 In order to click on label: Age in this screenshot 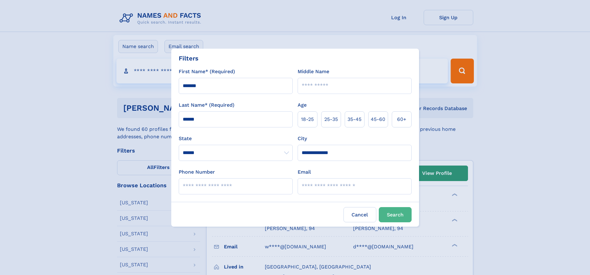, I will do `click(302, 105)`.